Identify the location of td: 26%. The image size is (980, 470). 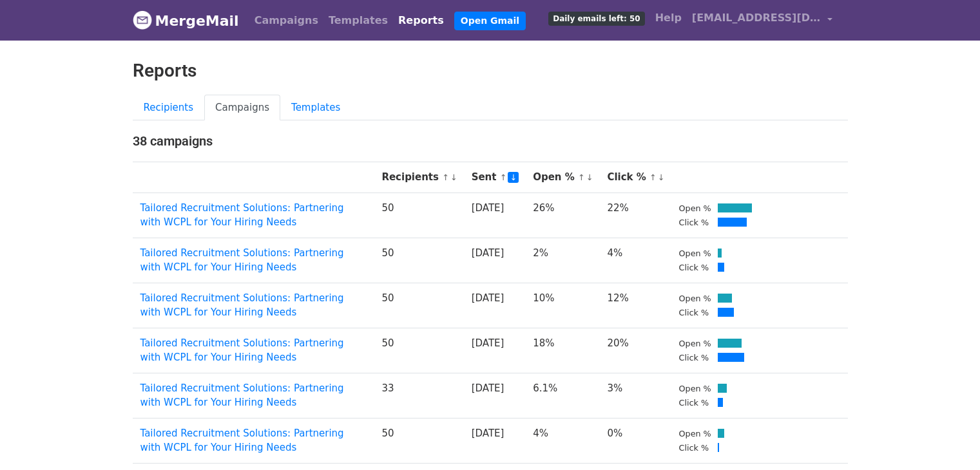
(562, 215).